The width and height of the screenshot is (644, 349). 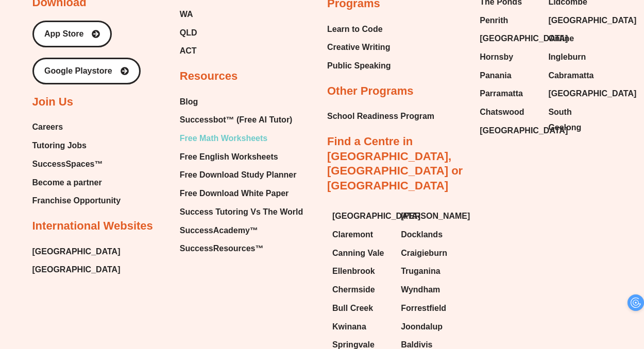 What do you see at coordinates (361, 308) in the screenshot?
I see `a: Bull Creek` at bounding box center [361, 308].